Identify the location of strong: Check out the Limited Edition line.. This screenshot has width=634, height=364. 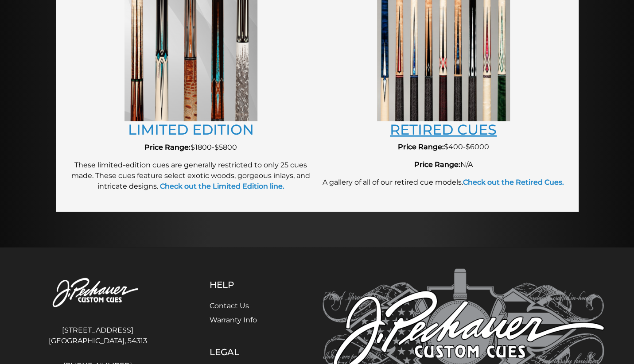
(222, 186).